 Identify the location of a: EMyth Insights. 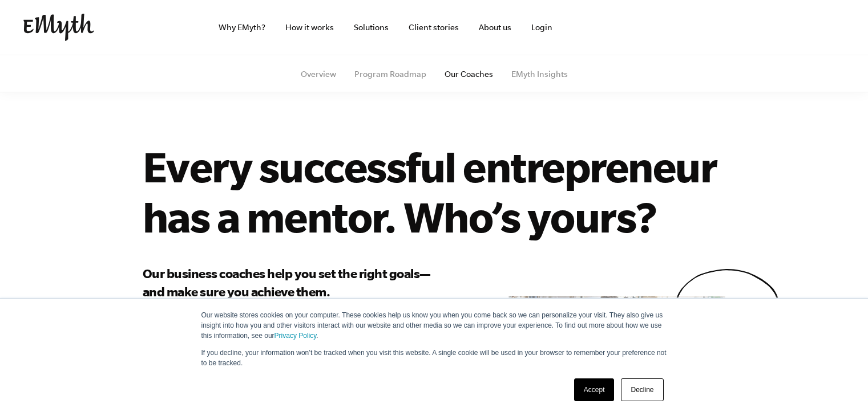
(539, 74).